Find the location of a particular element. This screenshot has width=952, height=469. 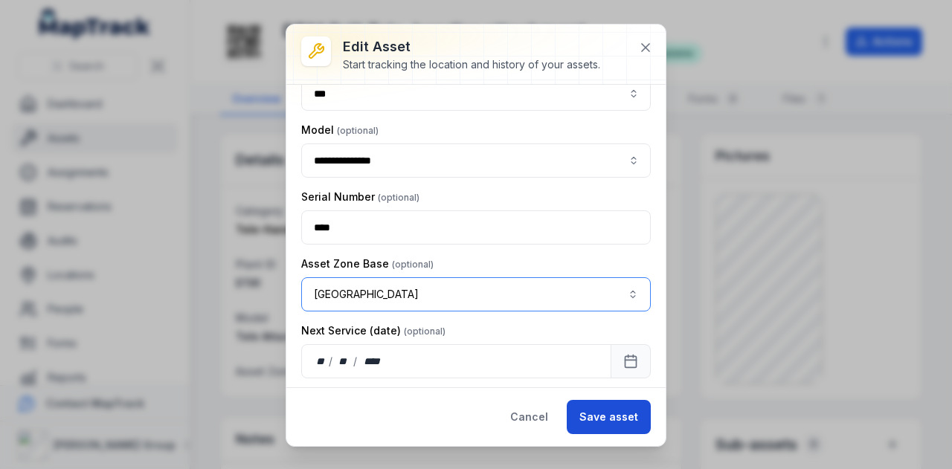

button: Cancel is located at coordinates (529, 417).